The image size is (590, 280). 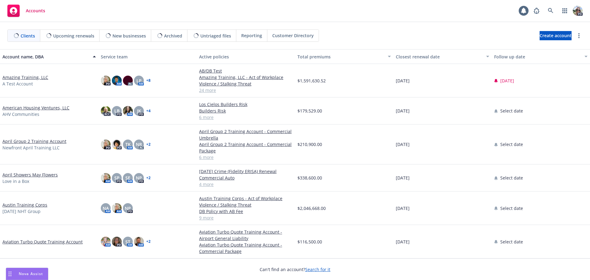 I want to click on span: ST, so click(x=128, y=242).